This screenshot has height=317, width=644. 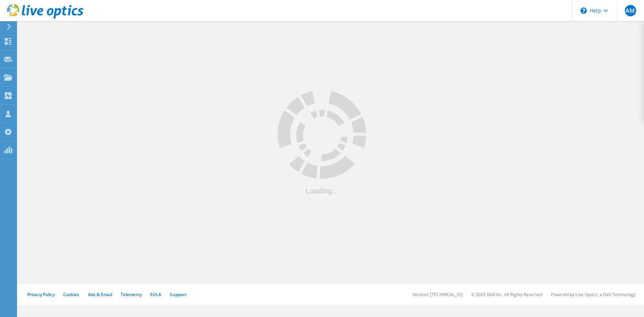 I want to click on a: Ads & Email, so click(x=100, y=294).